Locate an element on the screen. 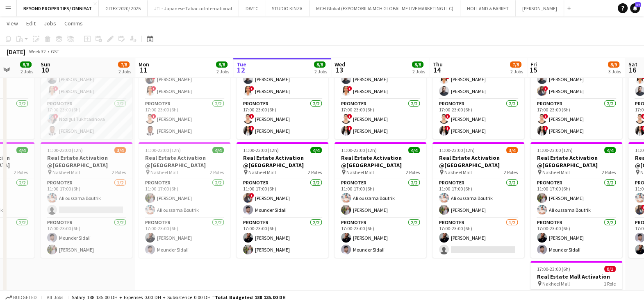  a: 17 is located at coordinates (635, 8).